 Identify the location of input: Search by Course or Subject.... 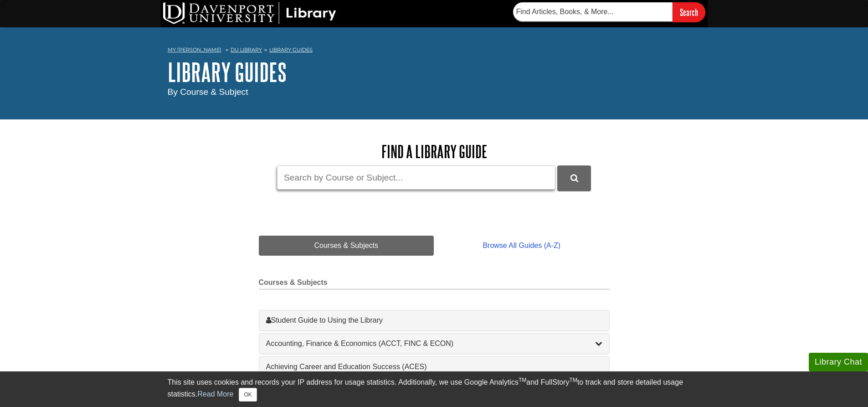
(416, 177).